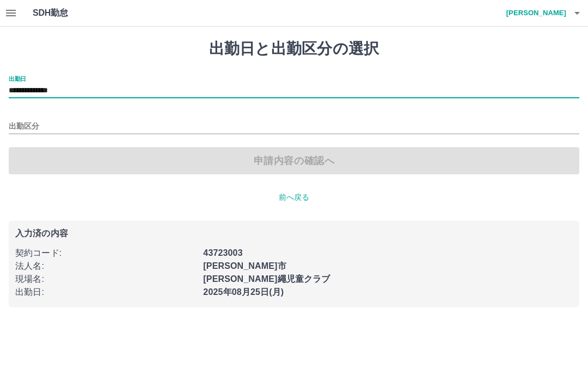  Describe the element at coordinates (294, 197) in the screenshot. I see `p: 前へ戻る` at that location.